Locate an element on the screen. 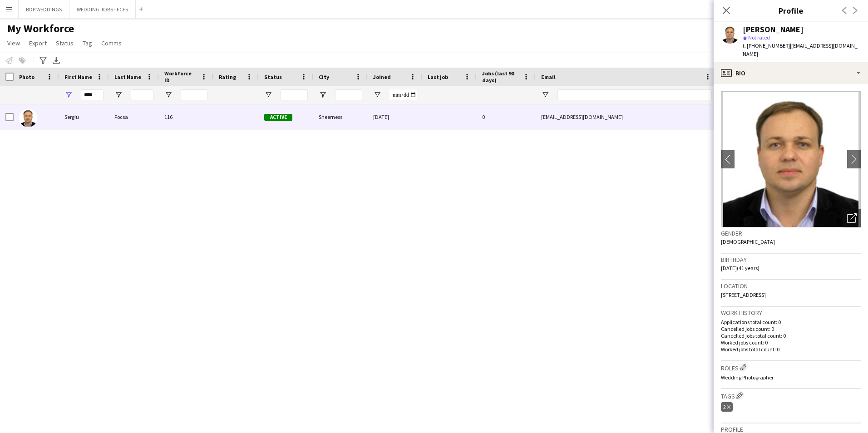 The image size is (868, 433). span: Joined is located at coordinates (382, 77).